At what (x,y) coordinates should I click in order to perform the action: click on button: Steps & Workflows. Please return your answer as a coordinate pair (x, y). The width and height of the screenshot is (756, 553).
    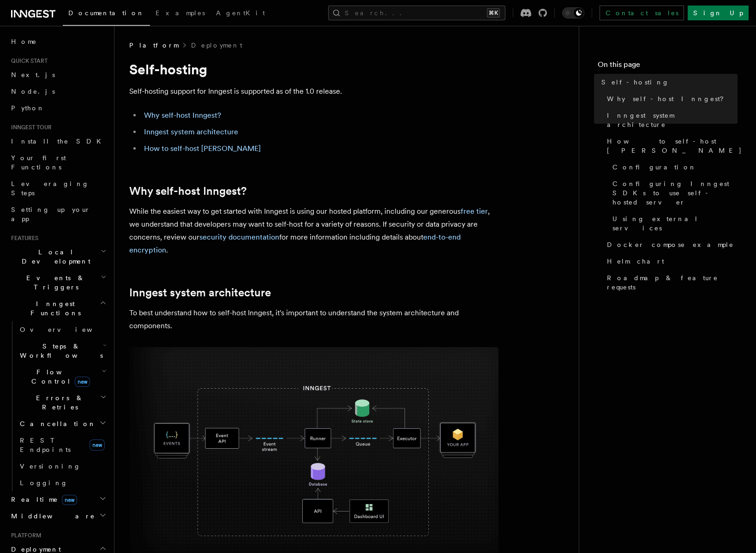
    Looking at the image, I should click on (62, 350).